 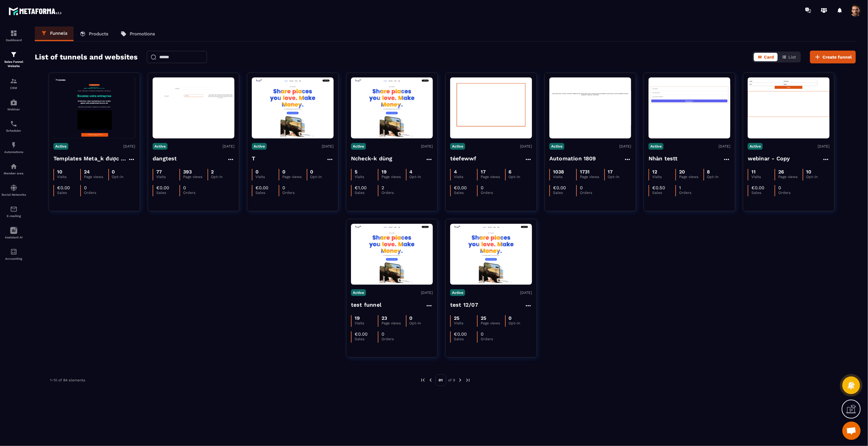 I want to click on p: 10, so click(x=60, y=171).